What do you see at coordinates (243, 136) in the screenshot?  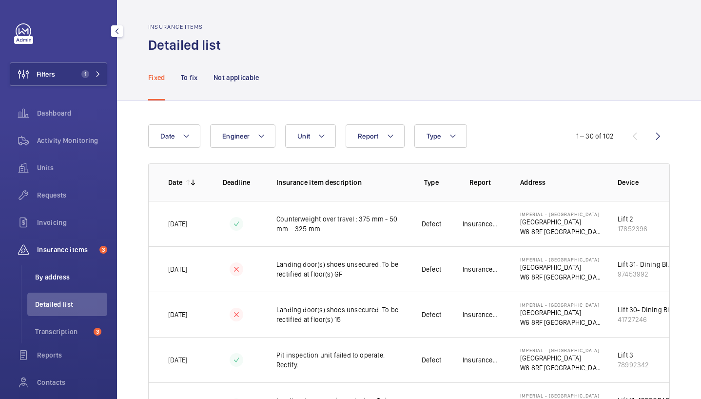 I see `button: Engineer` at bounding box center [243, 136].